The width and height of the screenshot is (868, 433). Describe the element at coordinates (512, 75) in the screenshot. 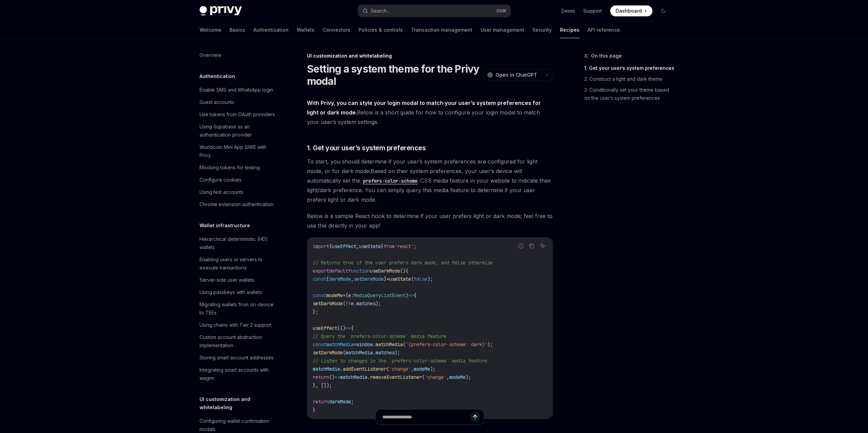

I see `button: Open in ChatGPT` at that location.